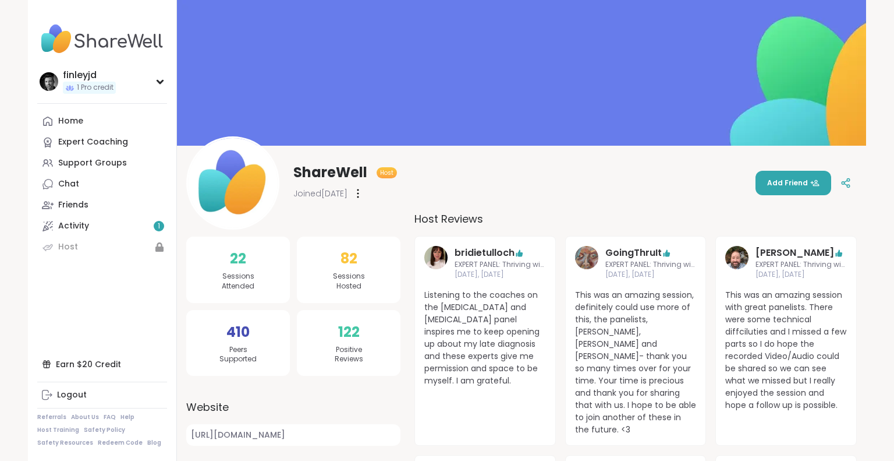 The width and height of the screenshot is (894, 461). I want to click on span: Add Friend, so click(794, 183).